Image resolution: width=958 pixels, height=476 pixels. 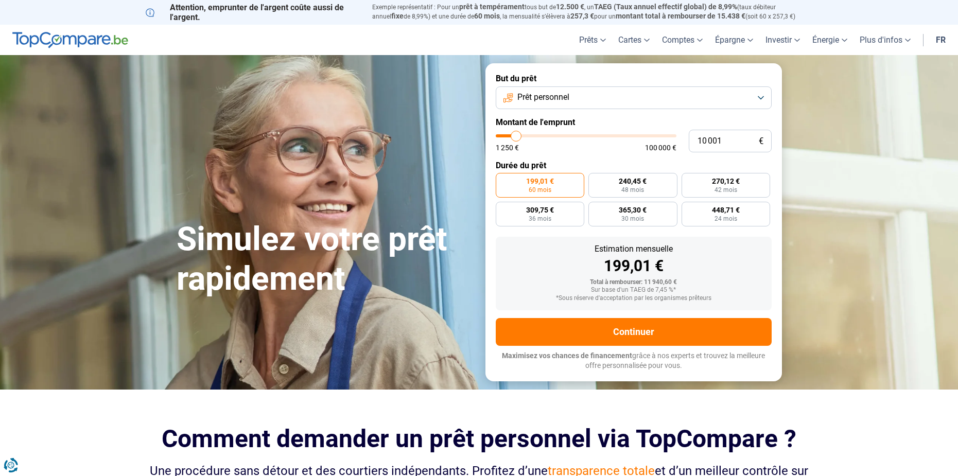 I want to click on div: Sur base d'un TAEG de 7,45 %*, so click(x=634, y=290).